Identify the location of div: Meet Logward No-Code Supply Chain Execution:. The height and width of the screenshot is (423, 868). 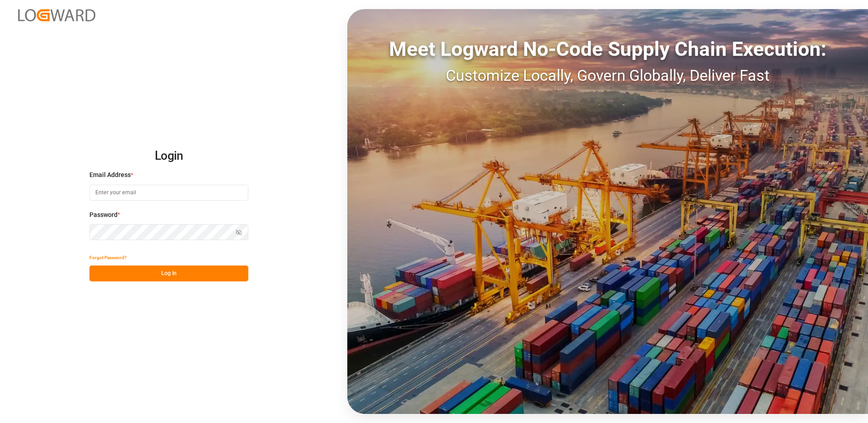
(607, 49).